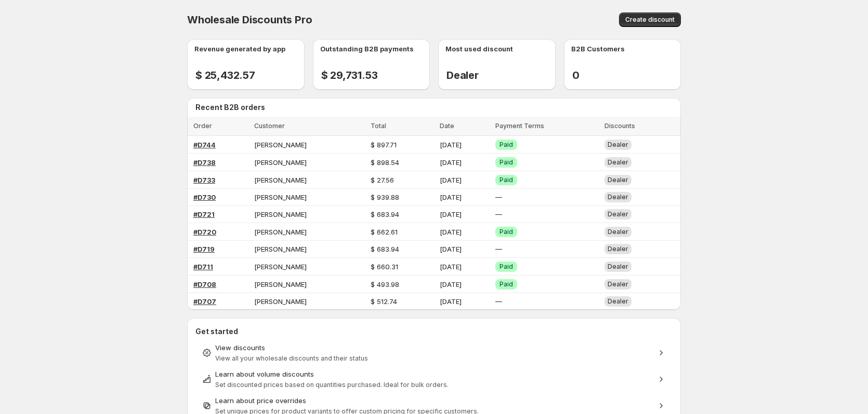 Image resolution: width=868 pixels, height=414 pixels. I want to click on span: Order, so click(202, 126).